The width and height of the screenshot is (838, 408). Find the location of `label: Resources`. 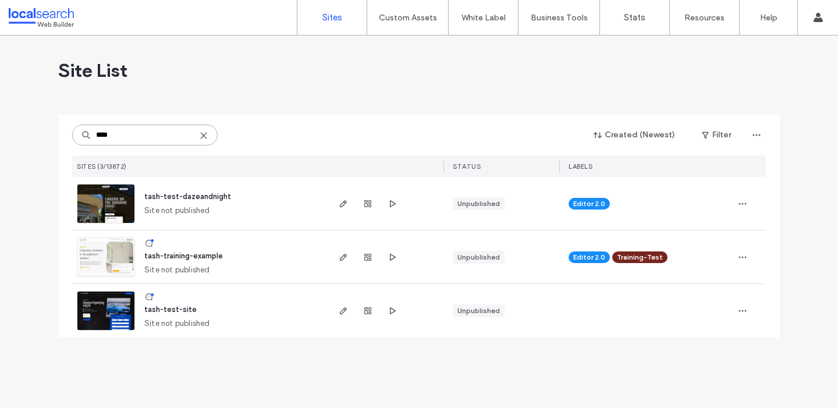

label: Resources is located at coordinates (704, 17).